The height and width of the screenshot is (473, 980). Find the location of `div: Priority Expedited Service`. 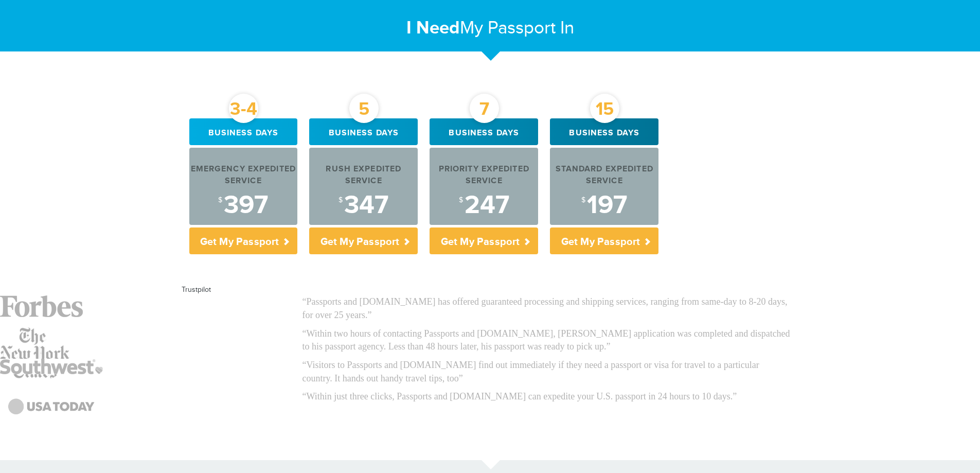

div: Priority Expedited Service is located at coordinates (484, 176).